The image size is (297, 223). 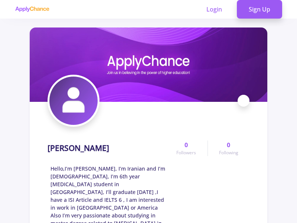 I want to click on a: 0Followers, so click(x=186, y=148).